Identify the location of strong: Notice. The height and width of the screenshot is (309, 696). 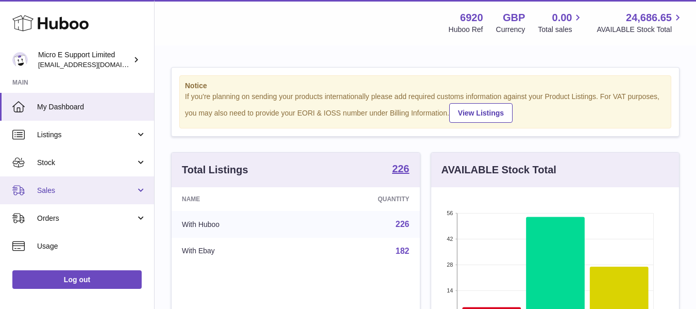
(425, 86).